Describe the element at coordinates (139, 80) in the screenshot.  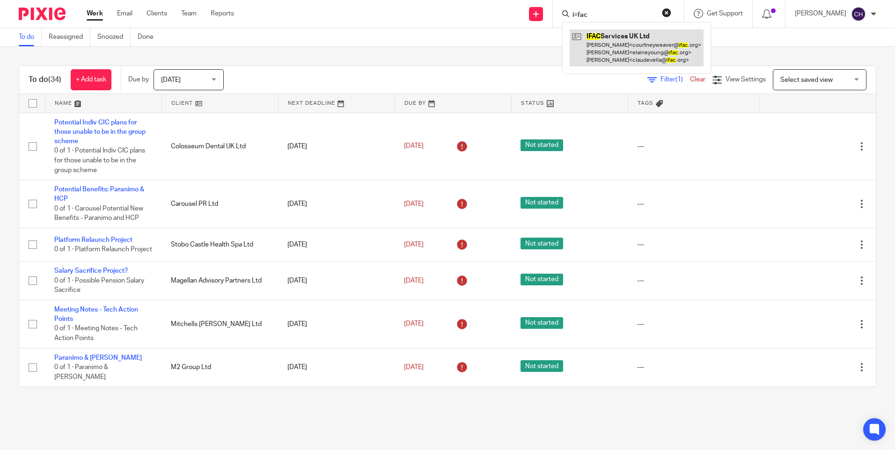
I see `p: Due by` at that location.